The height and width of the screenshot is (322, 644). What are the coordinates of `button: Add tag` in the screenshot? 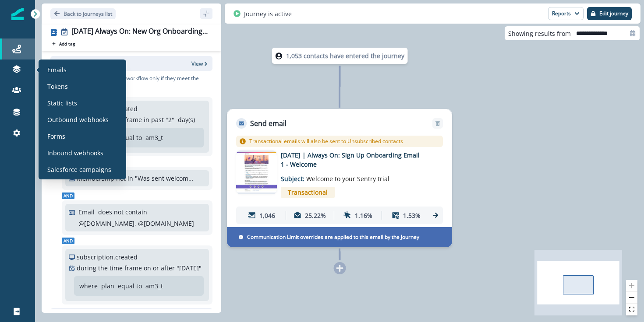 It's located at (64, 44).